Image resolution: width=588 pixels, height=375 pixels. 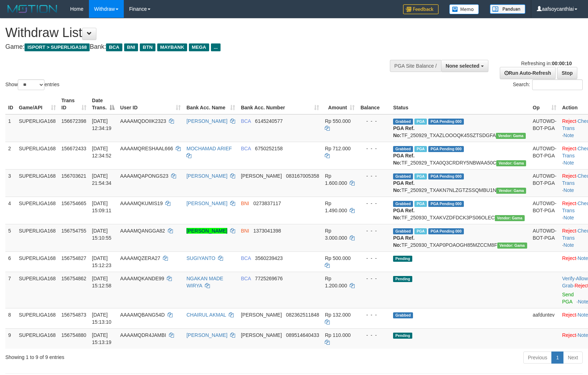 What do you see at coordinates (74, 231) in the screenshot?
I see `span: 156754755` at bounding box center [74, 231].